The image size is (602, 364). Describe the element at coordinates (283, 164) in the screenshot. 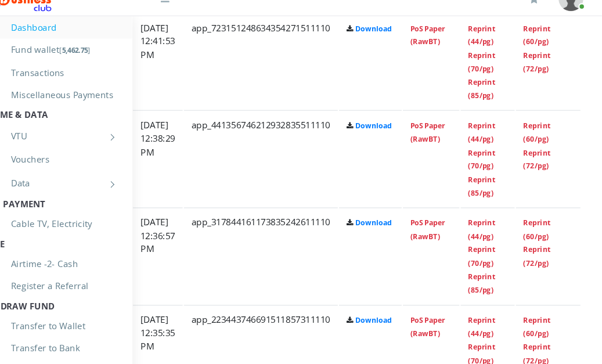

I see `td: app_441356746212932835511110` at that location.